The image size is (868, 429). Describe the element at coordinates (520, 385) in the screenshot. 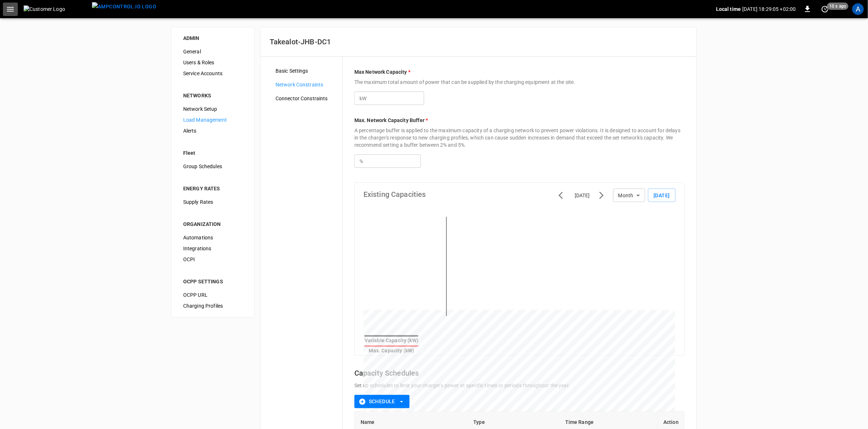

I see `p: Set up schedules to limit your charger's power at specific times or periods throughout the year.` at that location.